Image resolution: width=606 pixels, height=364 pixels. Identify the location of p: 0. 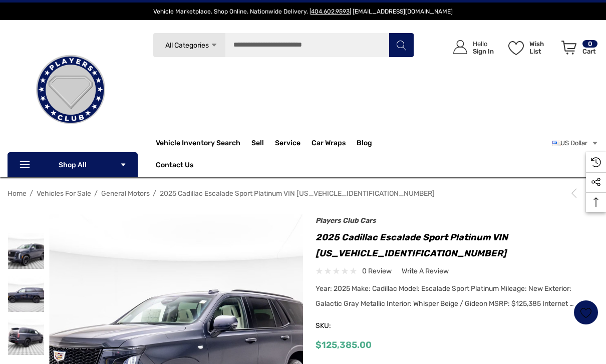
(590, 43).